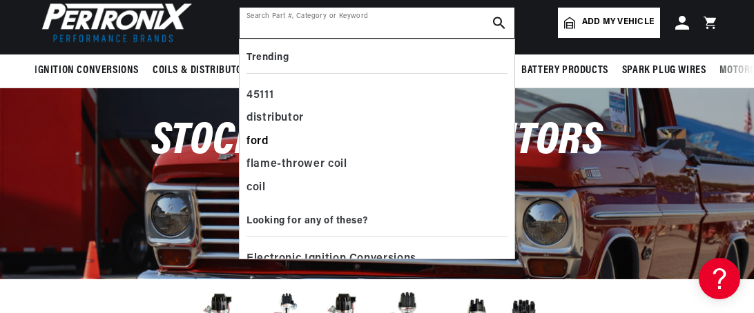 The width and height of the screenshot is (754, 313). What do you see at coordinates (377, 23) in the screenshot?
I see `input: Search Part #, Category or Keyword` at bounding box center [377, 23].